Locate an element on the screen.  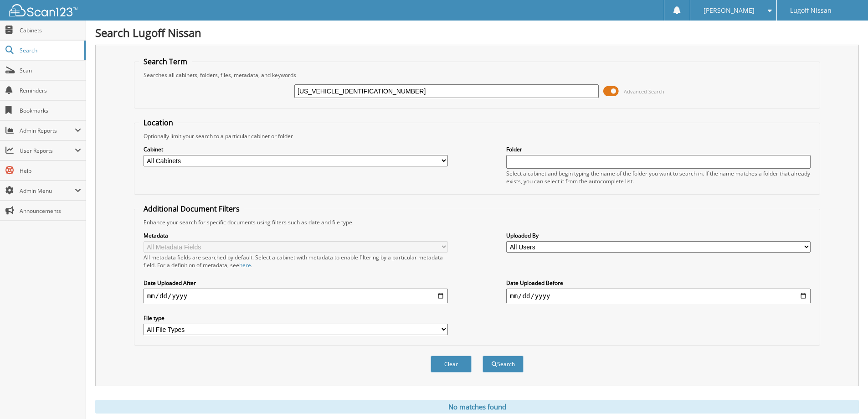
span: Search is located at coordinates (49, 50).